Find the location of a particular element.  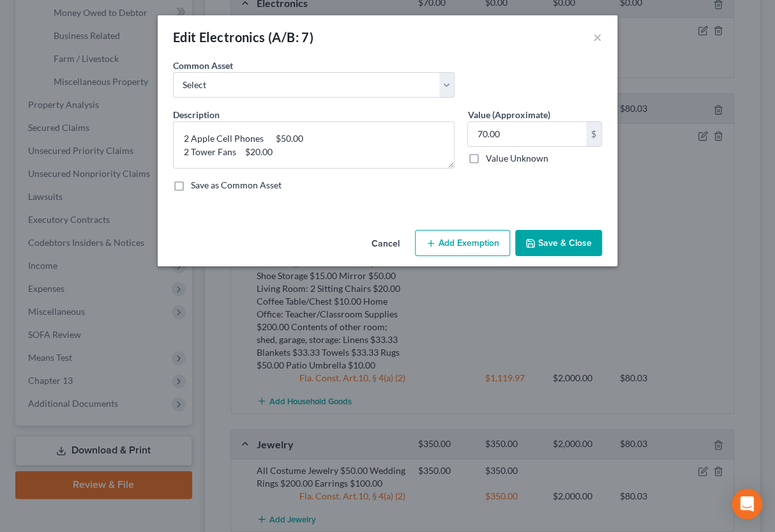

input: 0.00 is located at coordinates (527, 134).